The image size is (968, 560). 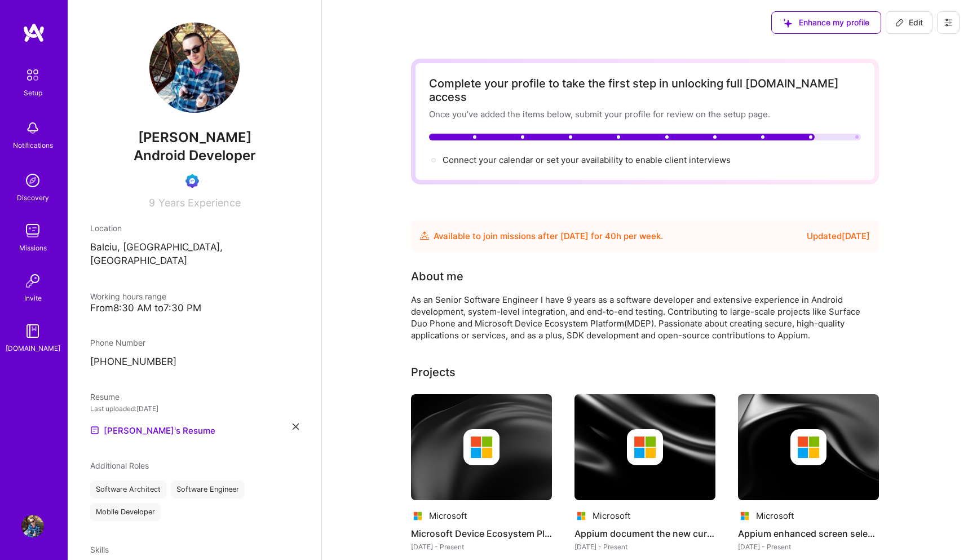 What do you see at coordinates (105, 397) in the screenshot?
I see `span: Resume` at bounding box center [105, 397].